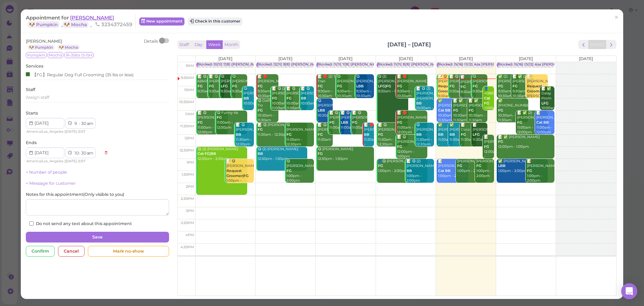  What do you see at coordinates (190, 211) in the screenshot?
I see `span: 3pm` at bounding box center [190, 211].